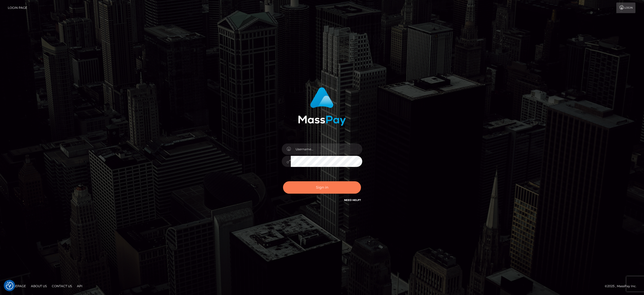  What do you see at coordinates (626, 8) in the screenshot?
I see `a: Login` at bounding box center [626, 8].